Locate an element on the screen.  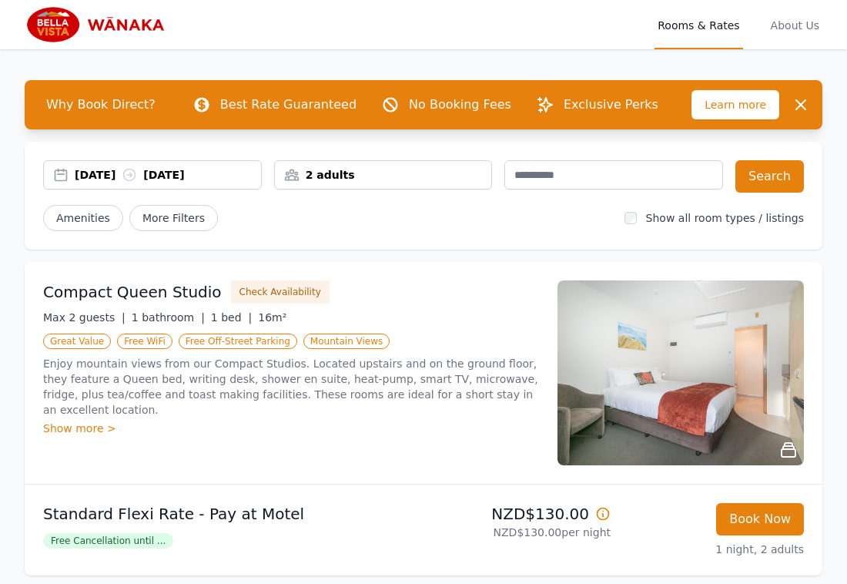
button: Book Now is located at coordinates (760, 519).